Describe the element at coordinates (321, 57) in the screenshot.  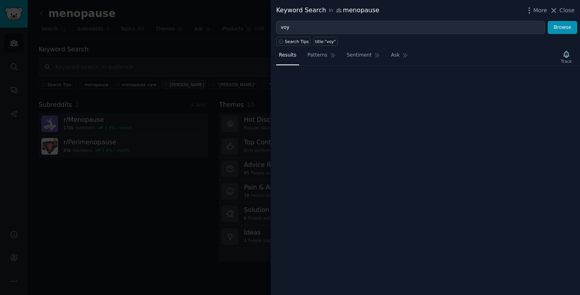
I see `a: Patterns` at that location.